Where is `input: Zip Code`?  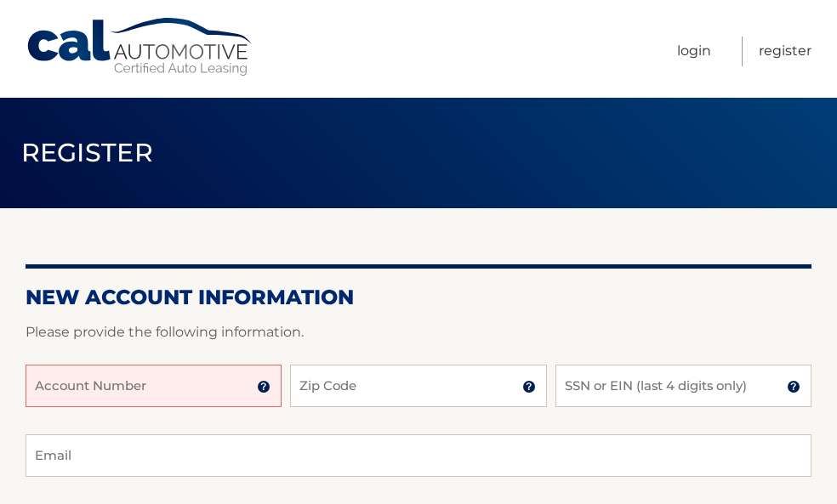
input: Zip Code is located at coordinates (418, 386).